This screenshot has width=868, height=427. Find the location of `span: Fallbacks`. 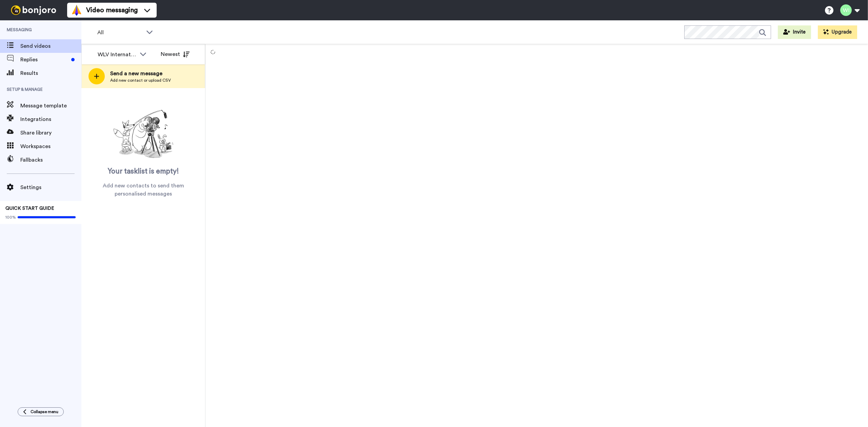

span: Fallbacks is located at coordinates (51, 160).